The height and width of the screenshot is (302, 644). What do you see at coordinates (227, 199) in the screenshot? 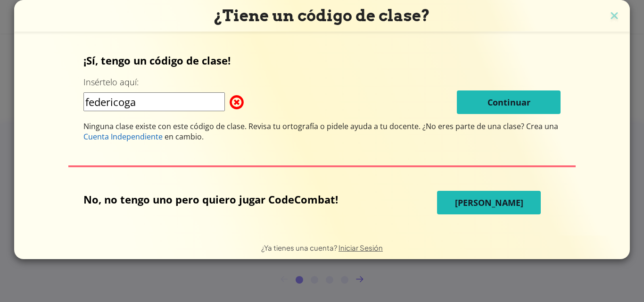
I see `p: No, no tengo uno pero quiero jugar CodeCombat!` at bounding box center [227, 199].